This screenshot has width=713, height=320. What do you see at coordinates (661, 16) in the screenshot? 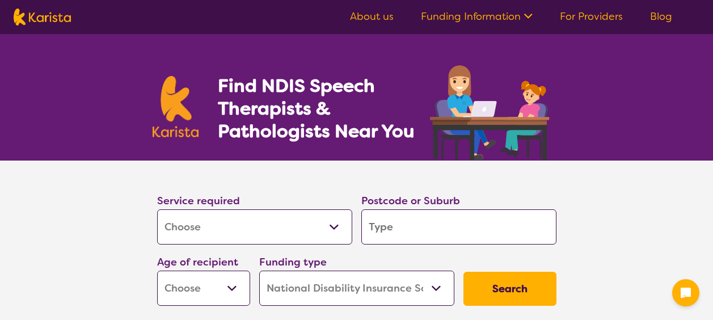
I see `a: Blog` at bounding box center [661, 16].